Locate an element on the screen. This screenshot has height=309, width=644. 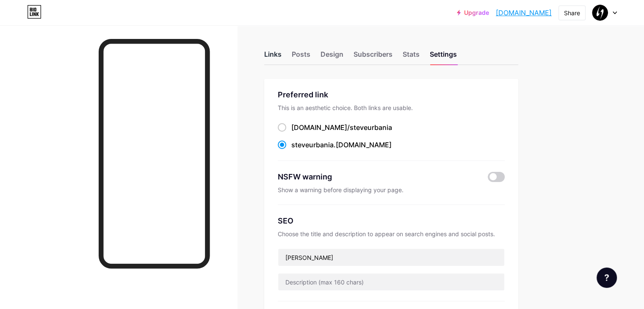
div: Design is located at coordinates (332, 57).